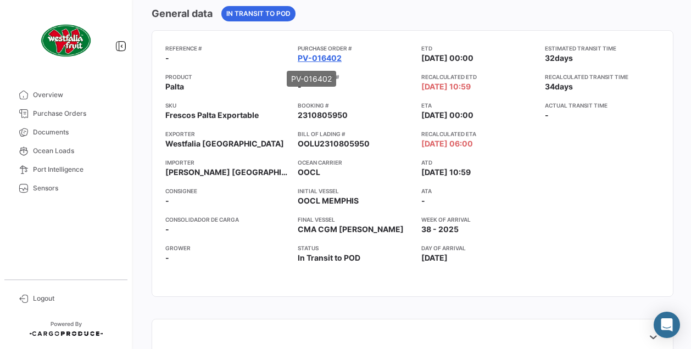 The height and width of the screenshot is (349, 691). Describe the element at coordinates (323, 115) in the screenshot. I see `span: 2310805950` at that location.